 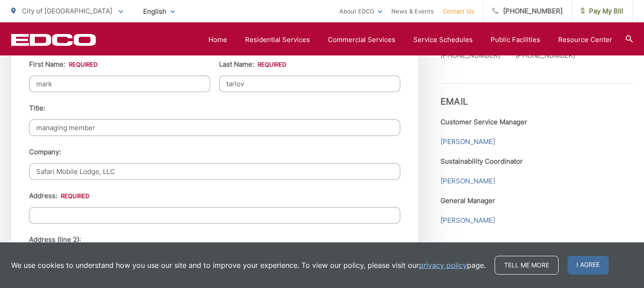 What do you see at coordinates (585, 40) in the screenshot?
I see `a: Resource Center` at bounding box center [585, 40].